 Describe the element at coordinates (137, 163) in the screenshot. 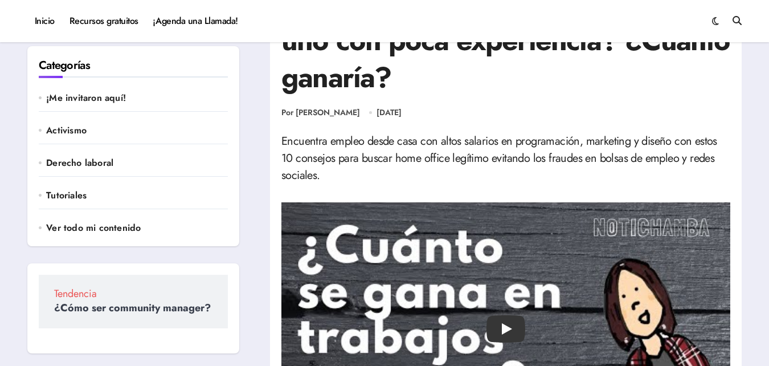

I see `a: Derecho laboral` at that location.